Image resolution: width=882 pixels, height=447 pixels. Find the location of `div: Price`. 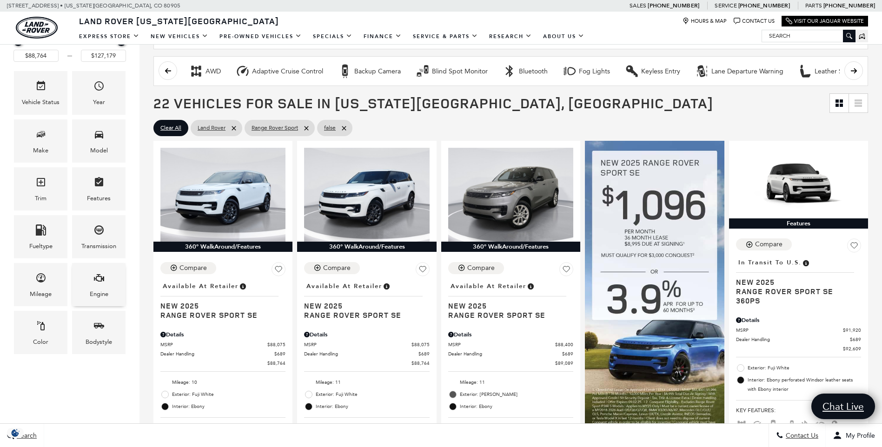

div: Price is located at coordinates (70, 47).